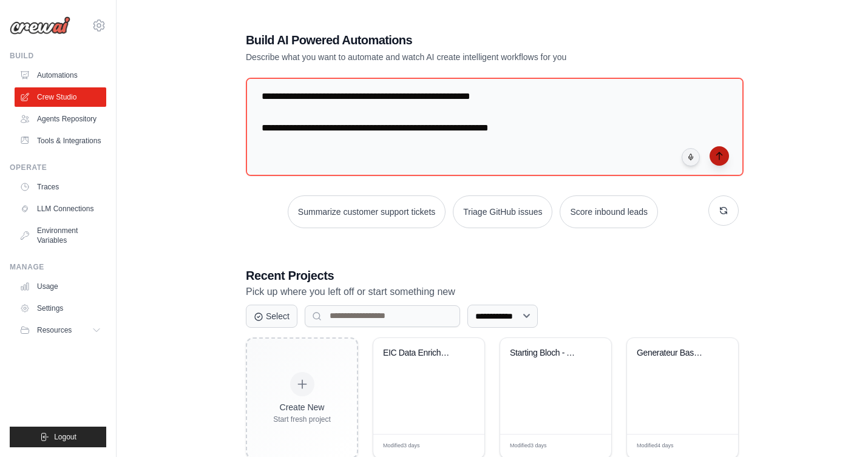 The height and width of the screenshot is (457, 868). Describe the element at coordinates (58, 267) in the screenshot. I see `div: Manage` at that location.